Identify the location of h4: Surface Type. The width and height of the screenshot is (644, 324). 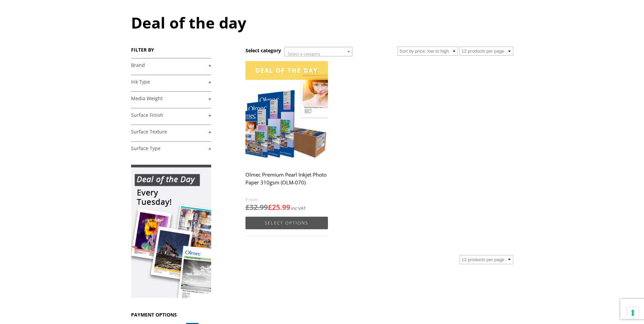
(171, 148).